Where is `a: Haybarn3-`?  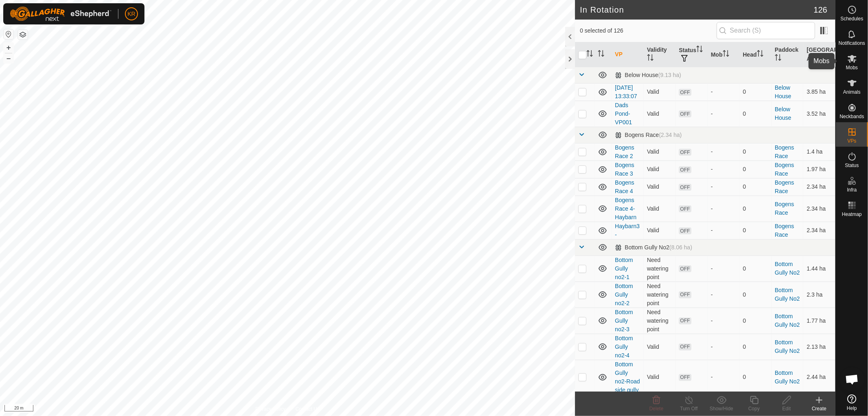 a: Haybarn3- is located at coordinates (628, 230).